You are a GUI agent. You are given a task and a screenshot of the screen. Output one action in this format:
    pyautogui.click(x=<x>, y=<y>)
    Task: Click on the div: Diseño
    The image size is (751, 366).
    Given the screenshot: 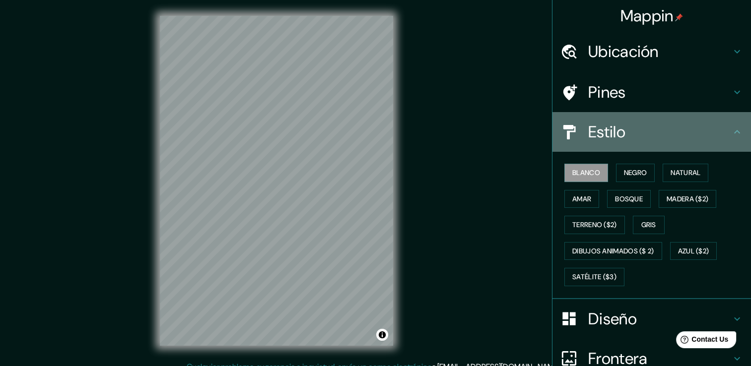 What is the action you would take?
    pyautogui.click(x=651, y=319)
    